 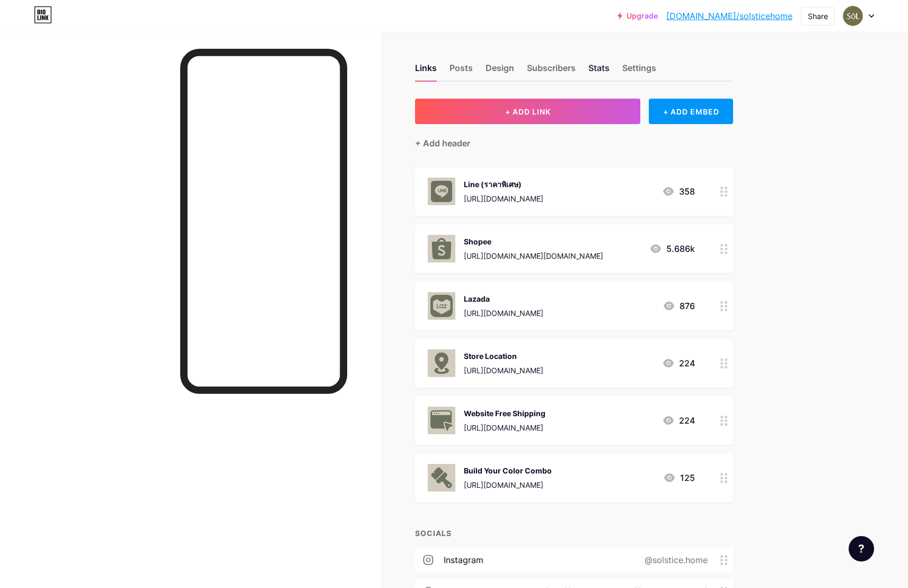 What do you see at coordinates (508, 470) in the screenshot?
I see `div: Build Your Color Combo` at bounding box center [508, 470].